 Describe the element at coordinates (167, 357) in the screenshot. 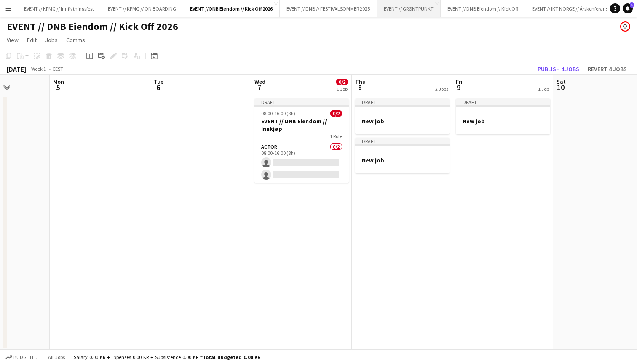

I see `div: Salary 0.00 KR + Expenses 0.00 KR + Subsistence 0.00 KR =` at that location.